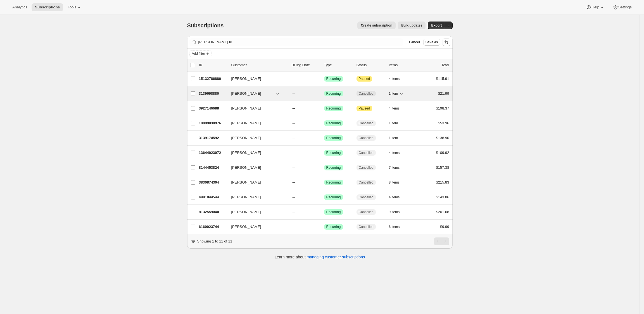 The width and height of the screenshot is (644, 314). What do you see at coordinates (376, 25) in the screenshot?
I see `button: Create subscription` at bounding box center [376, 25].